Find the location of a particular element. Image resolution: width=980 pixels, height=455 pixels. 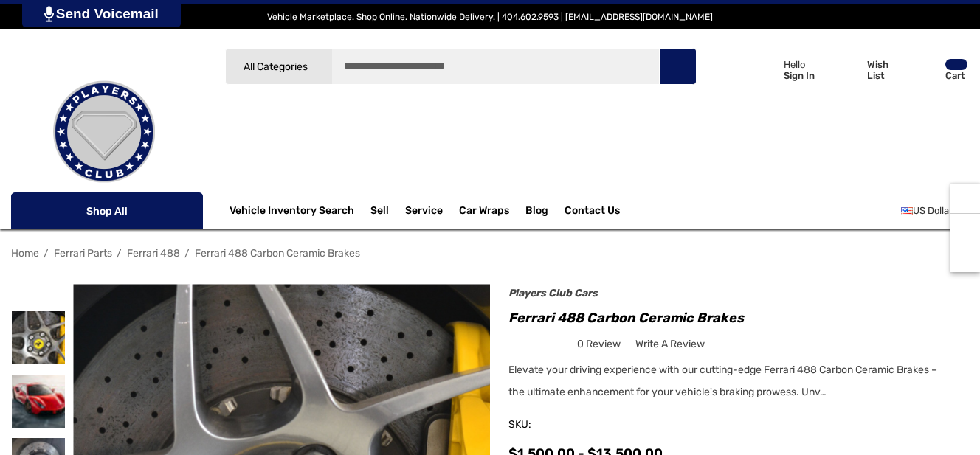

a: Home is located at coordinates (25, 253).